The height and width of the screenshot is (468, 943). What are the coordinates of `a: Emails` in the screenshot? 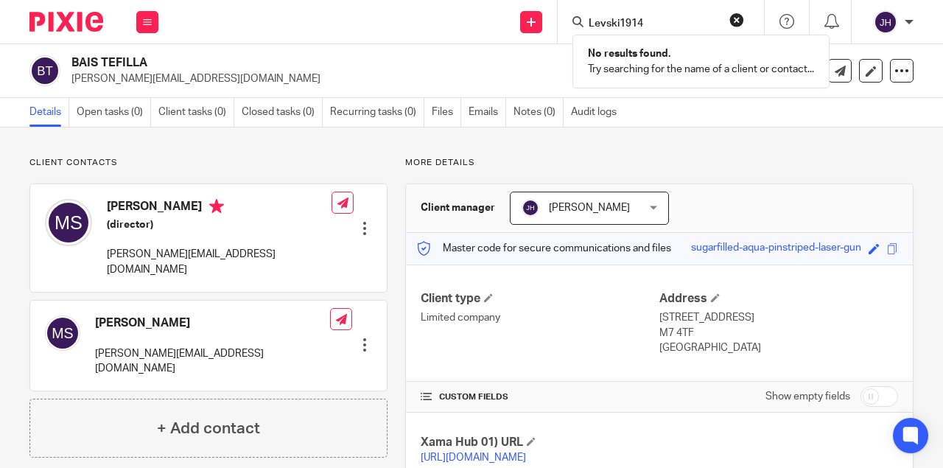 It's located at (487, 112).